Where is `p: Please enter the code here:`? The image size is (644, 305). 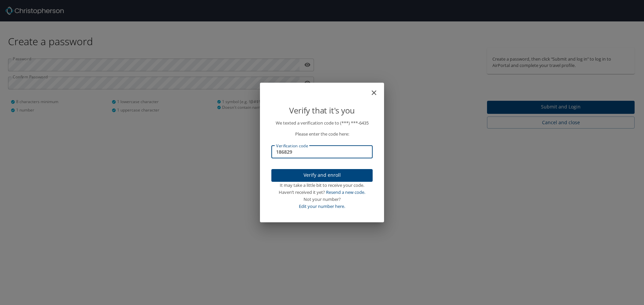 p: Please enter the code here: is located at coordinates (322, 134).